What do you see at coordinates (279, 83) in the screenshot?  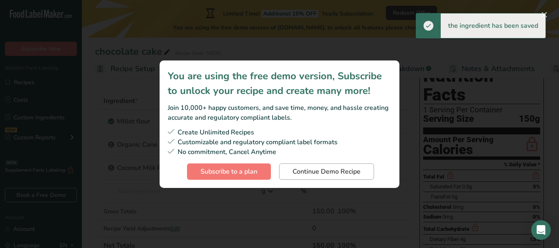 I see `div: You are using the free demo version, Subscribe to unlock your recipe and create many more!` at bounding box center [279, 83].